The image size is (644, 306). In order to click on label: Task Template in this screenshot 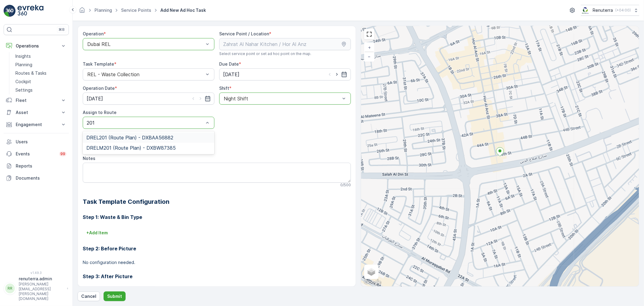, I will do `click(99, 63)`.